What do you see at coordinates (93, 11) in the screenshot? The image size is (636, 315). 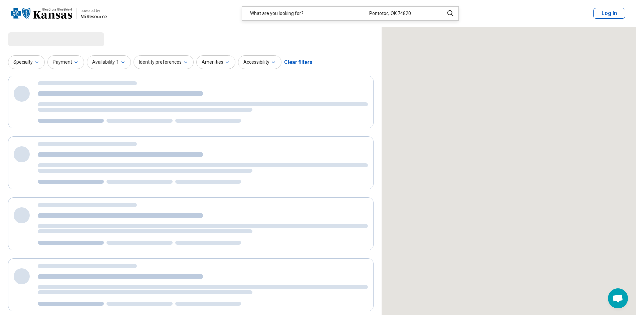 I see `div: powered by` at bounding box center [93, 11].